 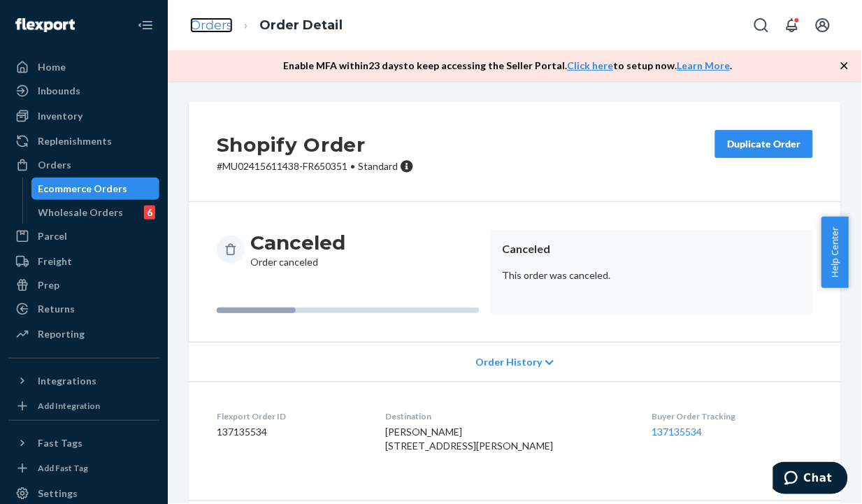 I want to click on a: Add Fast Tag, so click(x=84, y=468).